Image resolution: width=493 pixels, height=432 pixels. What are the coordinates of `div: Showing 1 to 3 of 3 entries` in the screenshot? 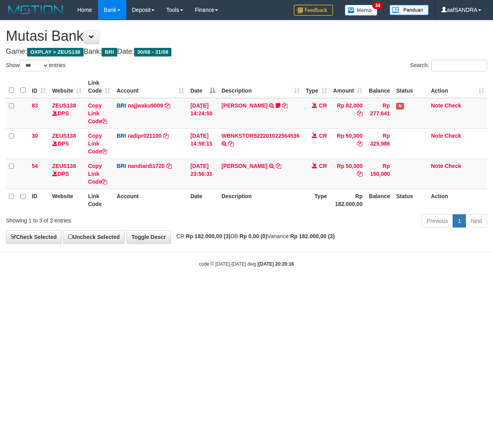 It's located at (103, 219).